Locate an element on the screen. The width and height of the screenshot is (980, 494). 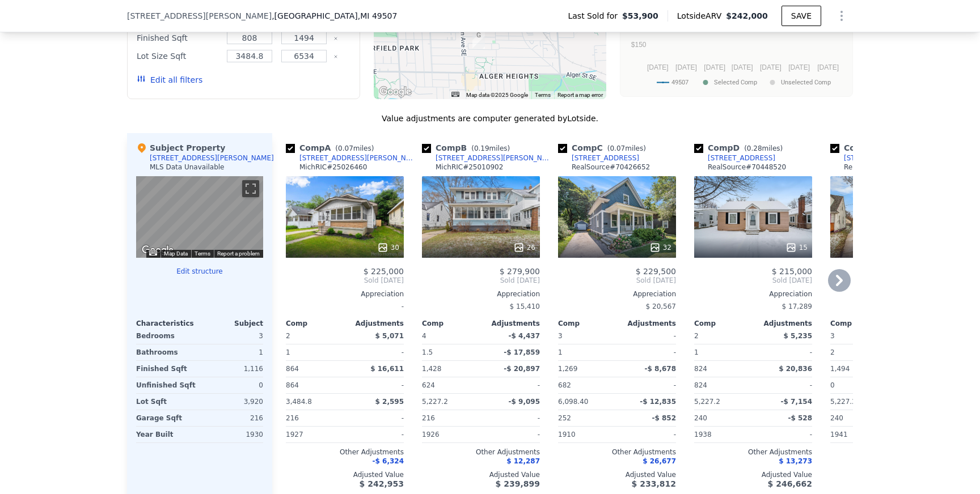
div: Comp C is located at coordinates (604, 148).